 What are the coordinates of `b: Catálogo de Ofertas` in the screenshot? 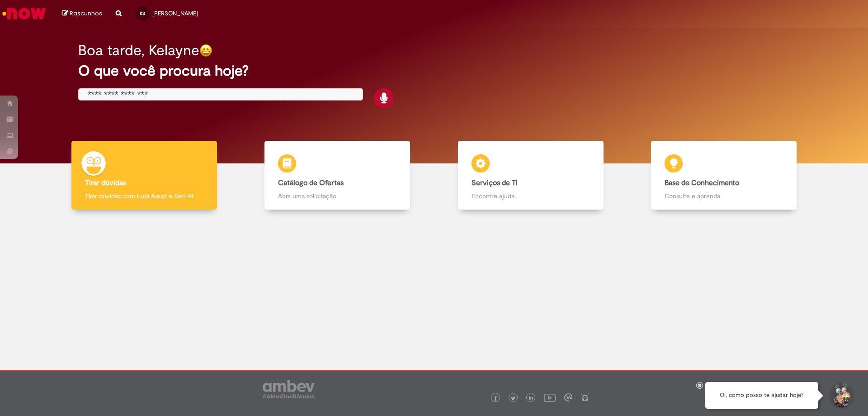 It's located at (311, 183).